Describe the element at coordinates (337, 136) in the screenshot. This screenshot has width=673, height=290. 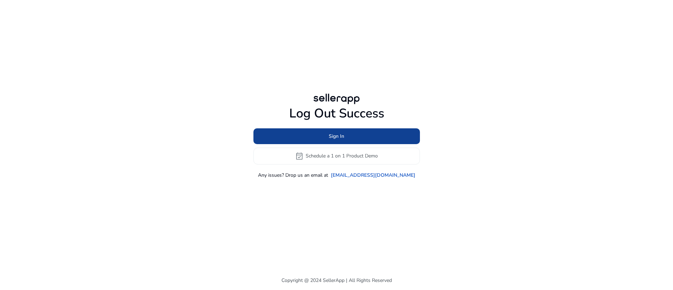
I see `span: Sign In` at that location.